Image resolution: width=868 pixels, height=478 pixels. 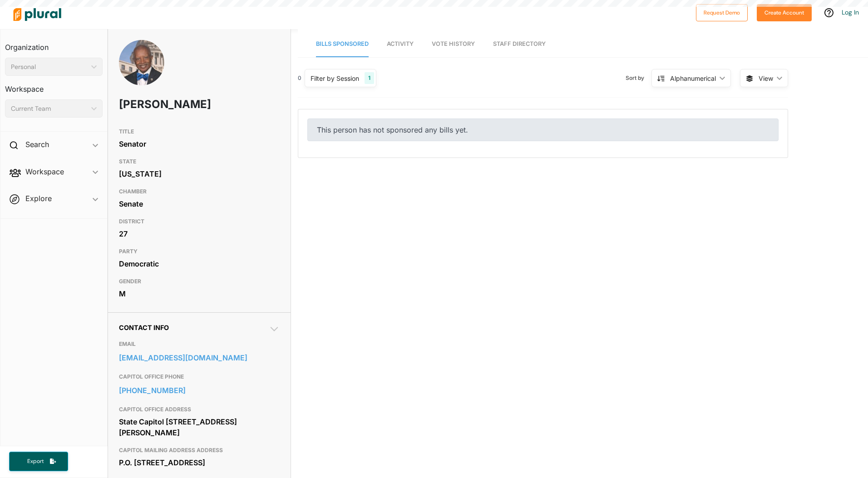 What do you see at coordinates (200, 294) in the screenshot?
I see `div: M` at bounding box center [200, 294].